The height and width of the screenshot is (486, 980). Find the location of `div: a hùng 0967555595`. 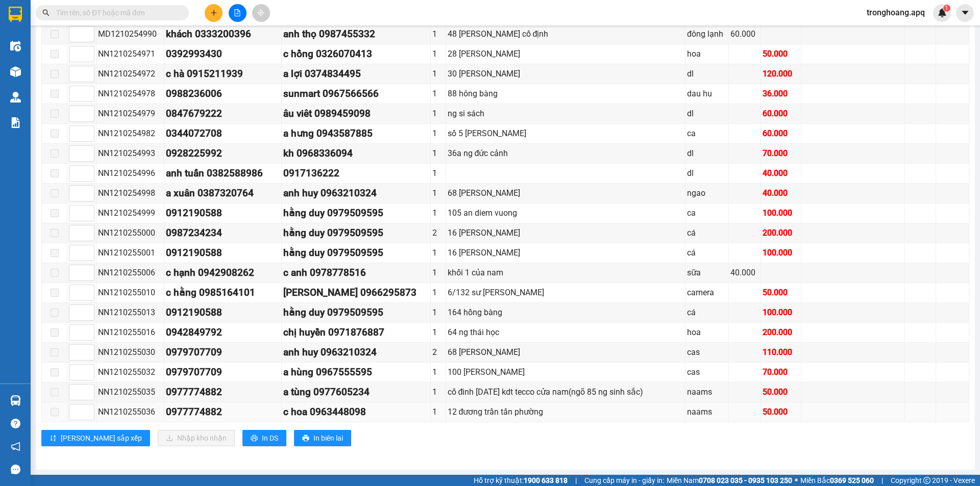

div: a hùng 0967555595 is located at coordinates (356, 373).